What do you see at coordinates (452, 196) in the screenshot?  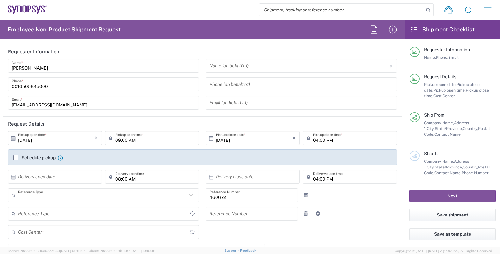 I see `button: Next` at bounding box center [452, 196].